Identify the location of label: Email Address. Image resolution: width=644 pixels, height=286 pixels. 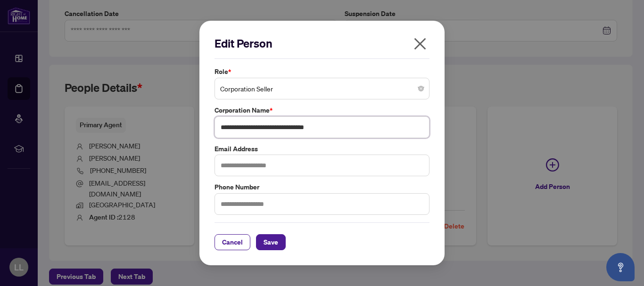
(322, 149).